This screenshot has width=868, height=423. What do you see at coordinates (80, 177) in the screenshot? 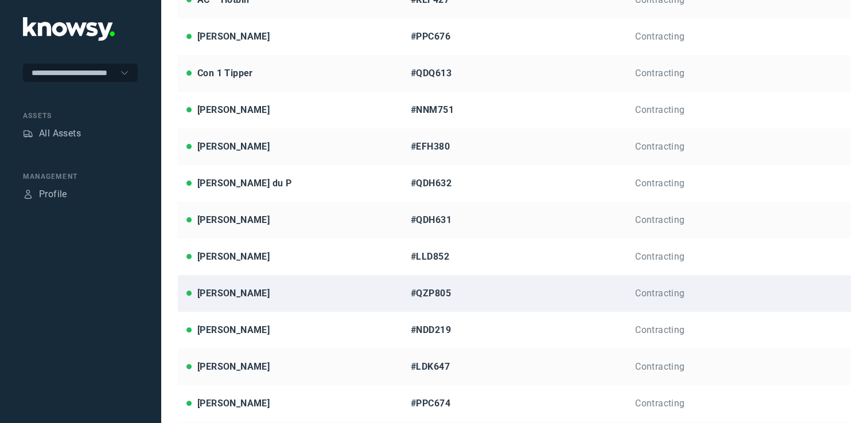
I see `div: Management` at bounding box center [80, 177].